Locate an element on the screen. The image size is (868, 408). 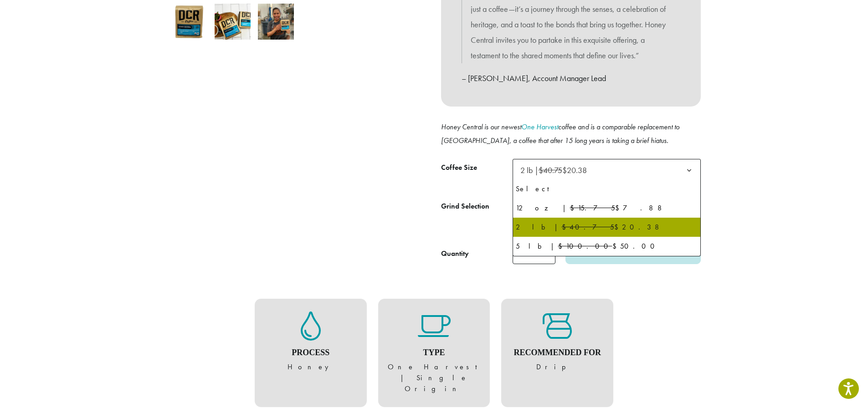
img: Honey Central is located at coordinates (189, 22).